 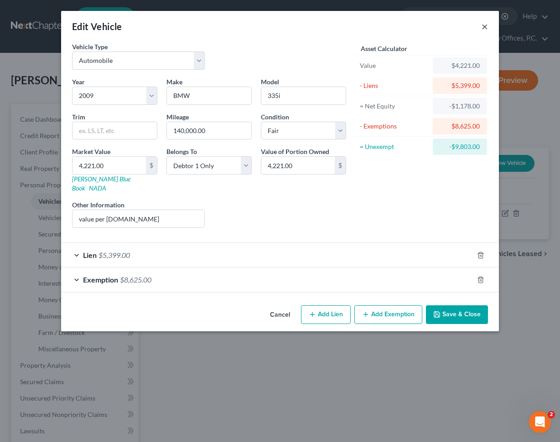 What do you see at coordinates (275, 117) in the screenshot?
I see `label: Condition` at bounding box center [275, 117].